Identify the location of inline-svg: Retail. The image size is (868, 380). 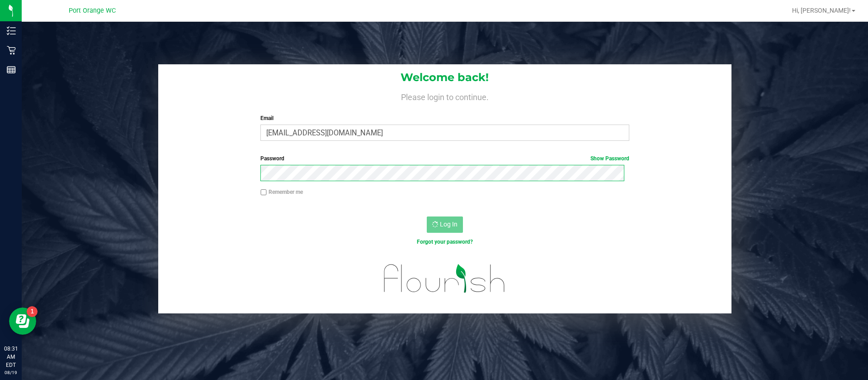
(11, 50).